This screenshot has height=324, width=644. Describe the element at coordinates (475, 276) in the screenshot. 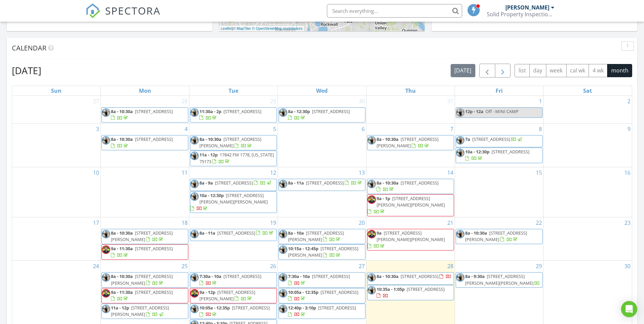

I see `span: 8a - 9:30a` at that location.